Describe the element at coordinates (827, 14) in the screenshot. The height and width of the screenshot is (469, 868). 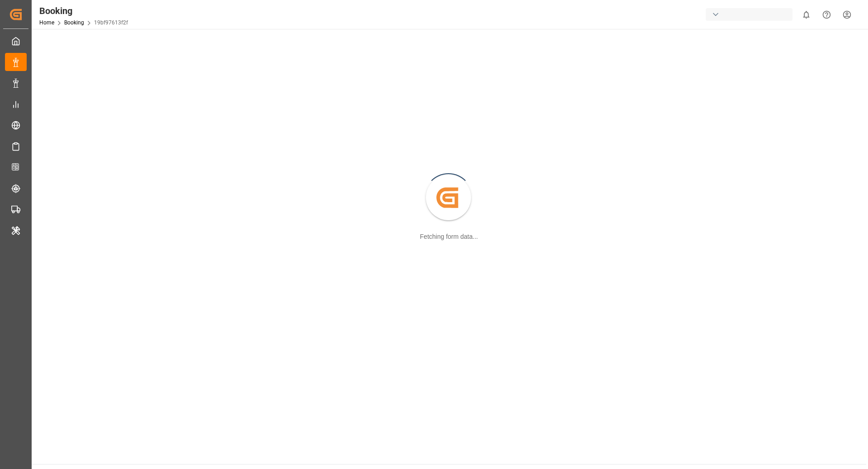
I see `button: Help Center` at that location.